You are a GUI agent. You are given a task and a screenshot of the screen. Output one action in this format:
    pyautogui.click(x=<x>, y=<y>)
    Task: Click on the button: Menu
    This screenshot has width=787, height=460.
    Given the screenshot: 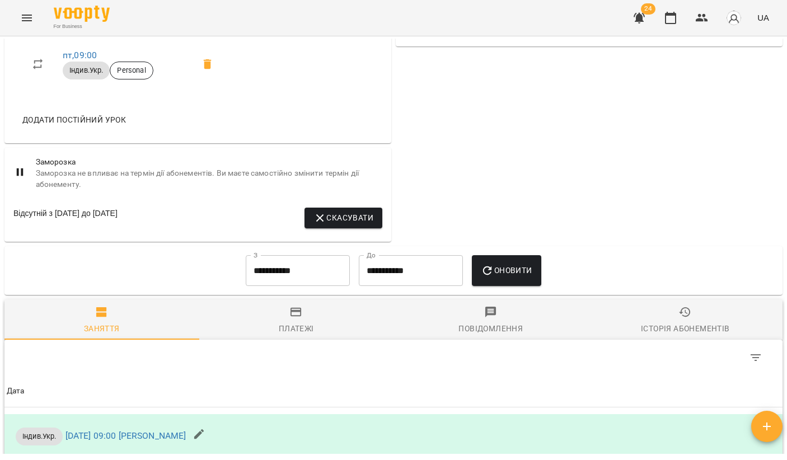 What is the action you would take?
    pyautogui.click(x=27, y=18)
    